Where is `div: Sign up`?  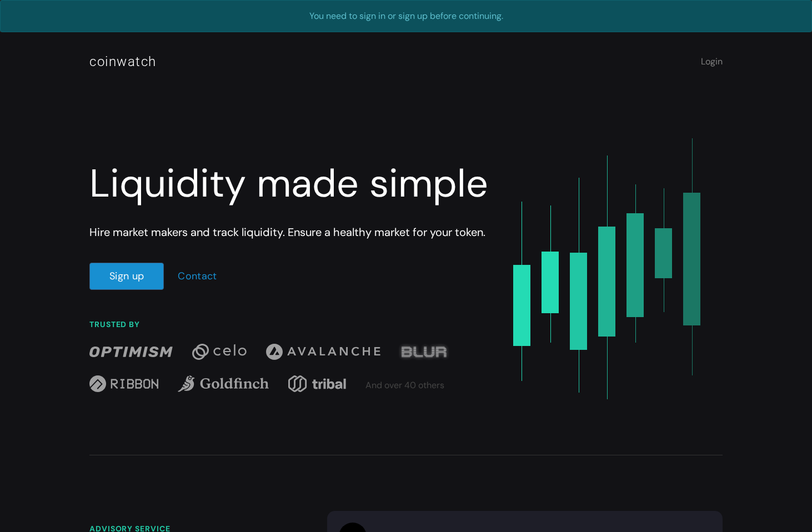 div: Sign up is located at coordinates (127, 276).